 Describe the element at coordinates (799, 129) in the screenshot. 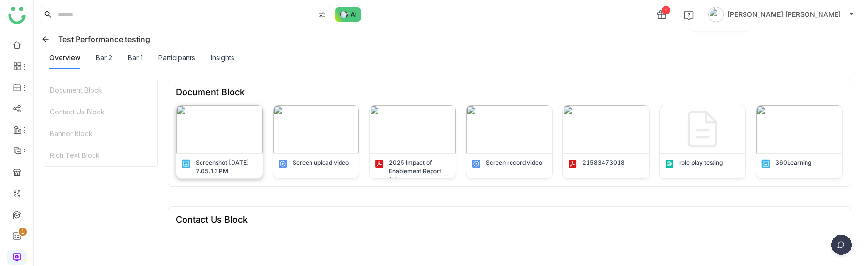

I see `img: 68c13eb55327bc3c43c441b7` at that location.